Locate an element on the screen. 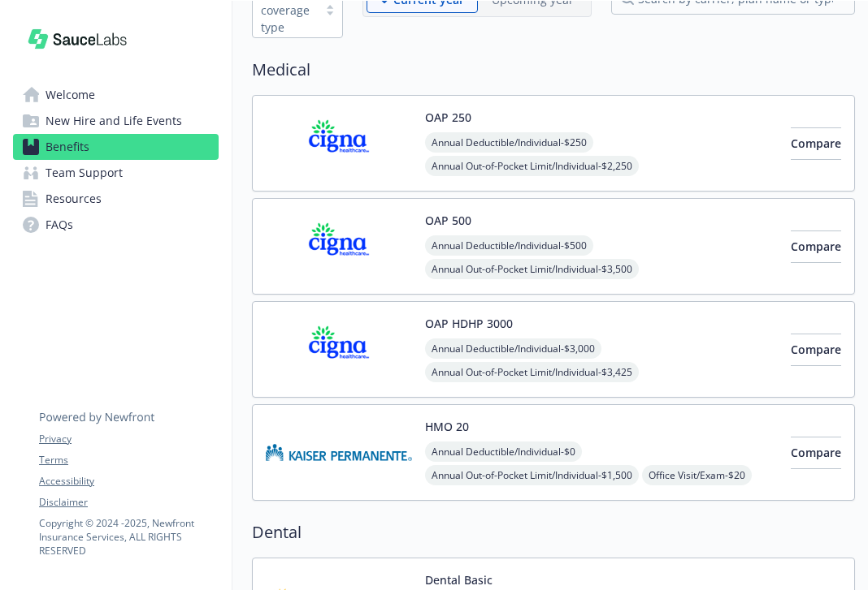  a: Welcome is located at coordinates (115, 95).